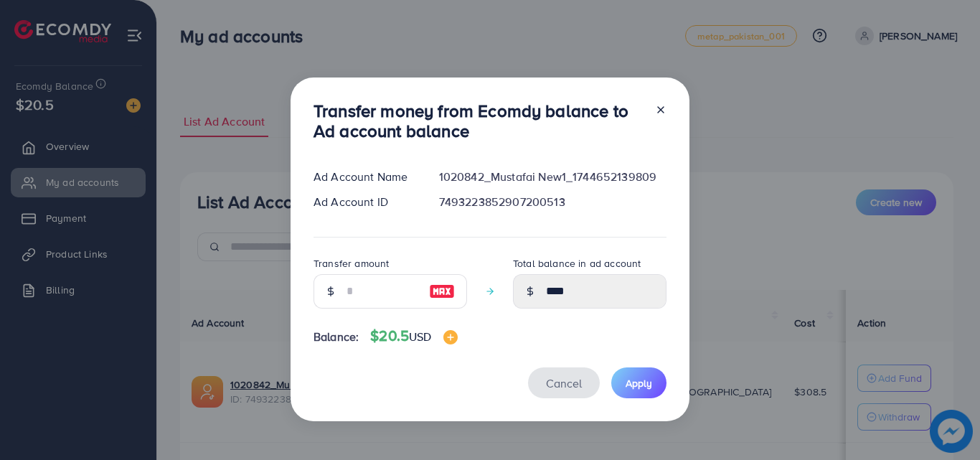 This screenshot has height=460, width=980. Describe the element at coordinates (413, 336) in the screenshot. I see `h4: $20.5` at that location.